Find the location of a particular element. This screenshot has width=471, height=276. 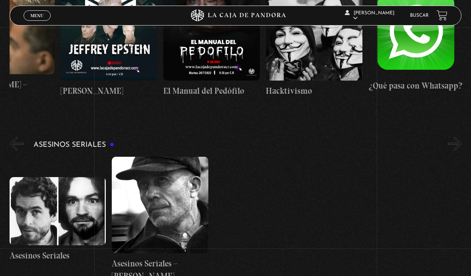

h3: Asesinos Seriales is located at coordinates (74, 145).